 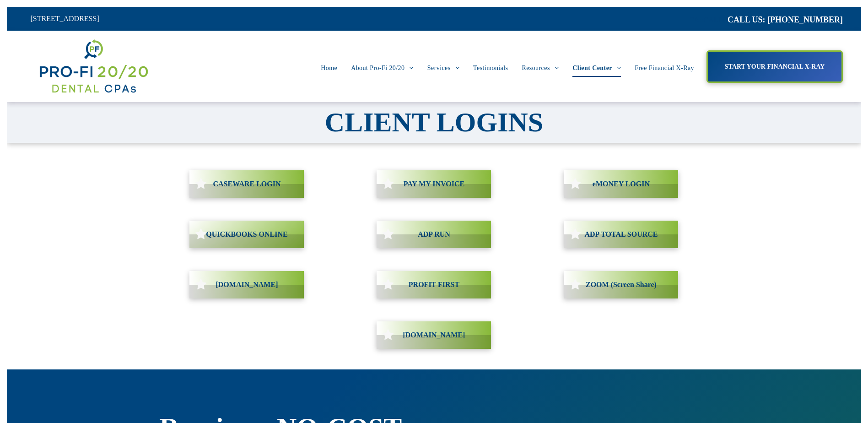 I want to click on a: Client Center, so click(x=597, y=69).